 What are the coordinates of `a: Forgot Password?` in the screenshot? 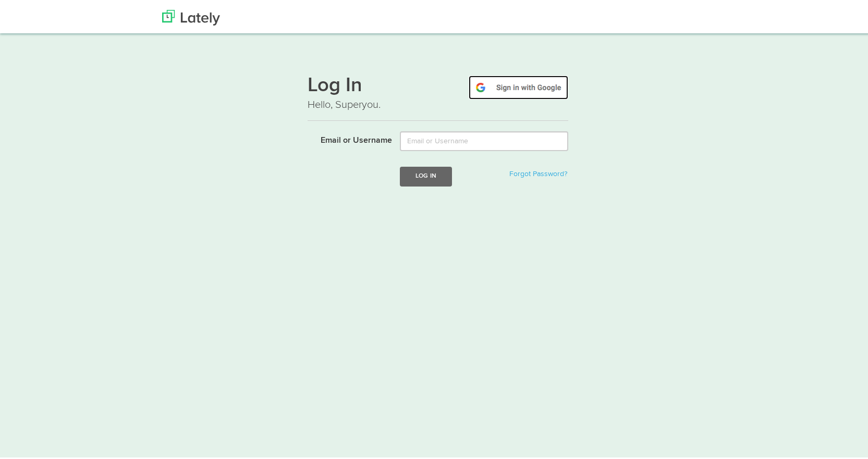 It's located at (538, 172).